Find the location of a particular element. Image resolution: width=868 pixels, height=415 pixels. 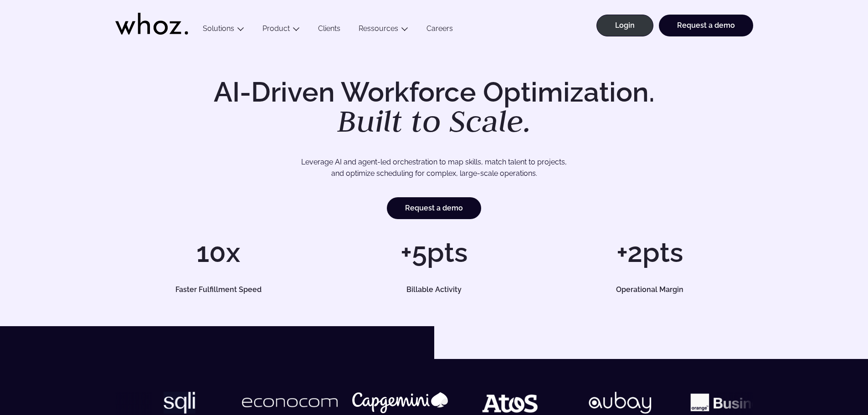

h1: +5pts is located at coordinates (434, 253).